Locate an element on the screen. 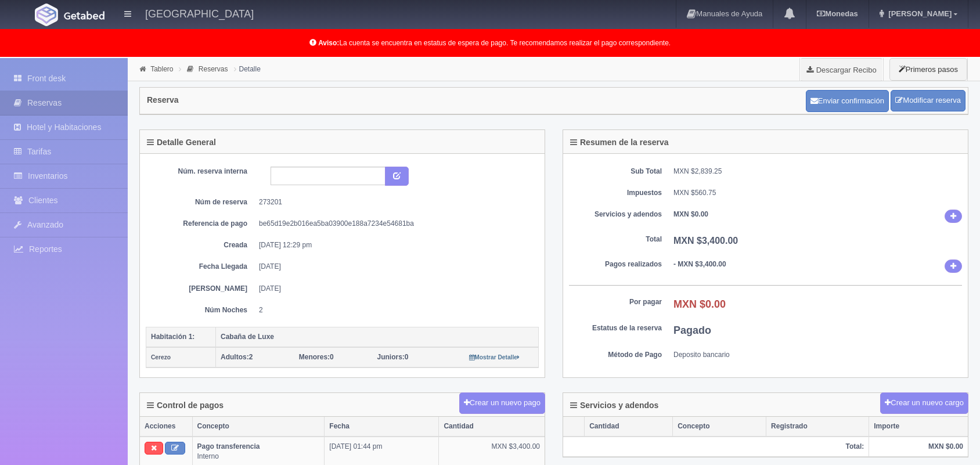 The height and width of the screenshot is (465, 980). a: Modificar reserva is located at coordinates (928, 100).